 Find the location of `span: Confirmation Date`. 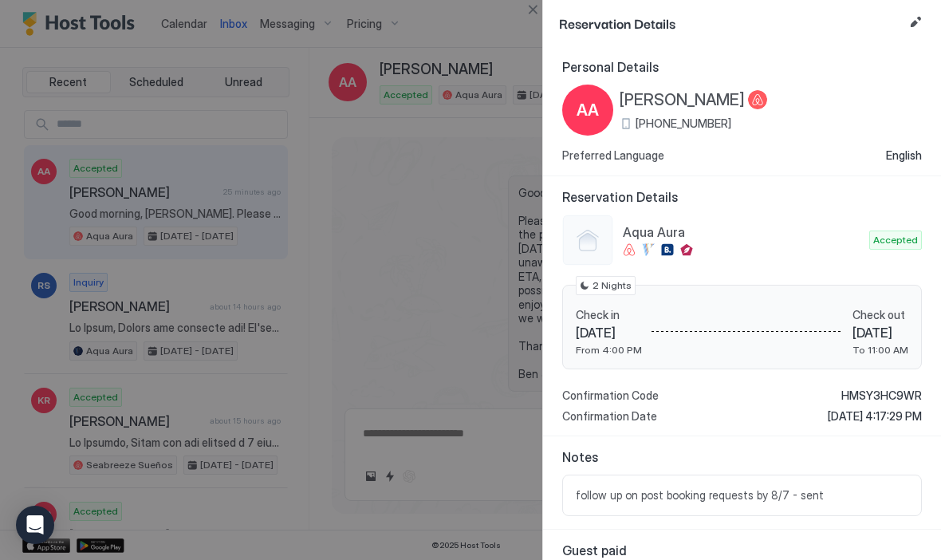

span: Confirmation Date is located at coordinates (609, 416).